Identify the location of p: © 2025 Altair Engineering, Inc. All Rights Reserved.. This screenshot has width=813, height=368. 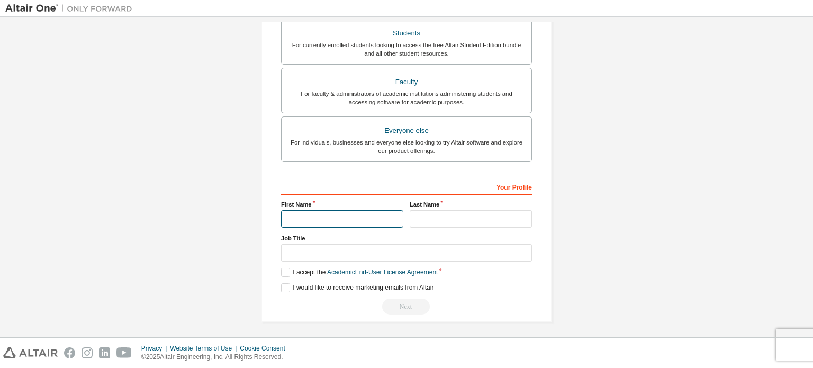
(217, 357).